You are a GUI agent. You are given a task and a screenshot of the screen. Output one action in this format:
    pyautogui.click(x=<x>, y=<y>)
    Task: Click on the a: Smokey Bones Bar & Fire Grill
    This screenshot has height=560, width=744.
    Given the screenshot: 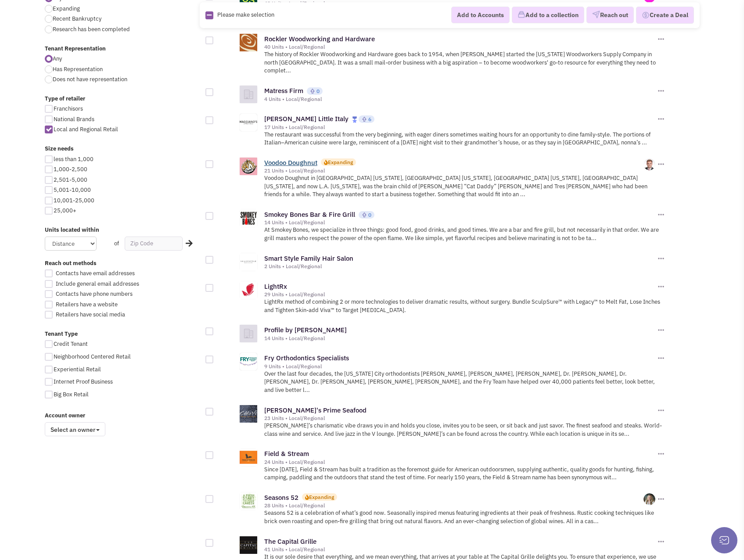 What is the action you would take?
    pyautogui.click(x=310, y=214)
    